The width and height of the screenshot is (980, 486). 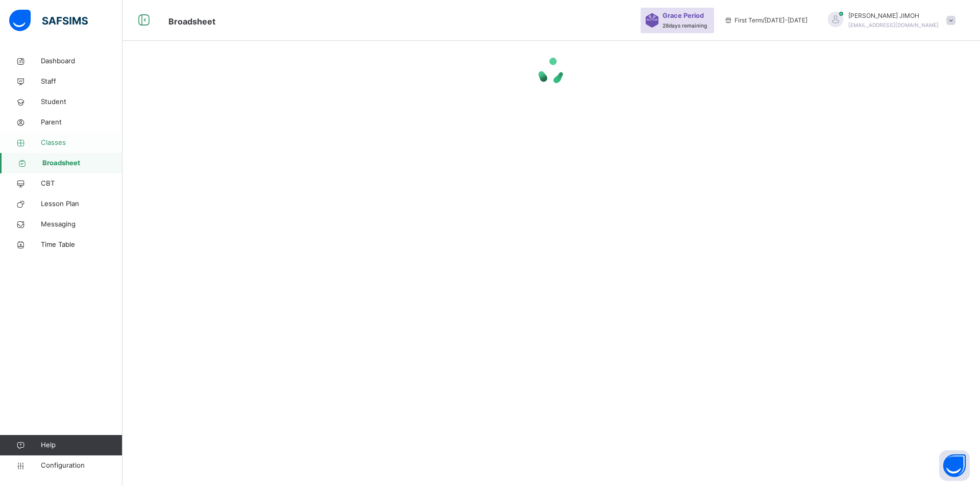 What do you see at coordinates (82, 81) in the screenshot?
I see `span: Staff` at bounding box center [82, 81].